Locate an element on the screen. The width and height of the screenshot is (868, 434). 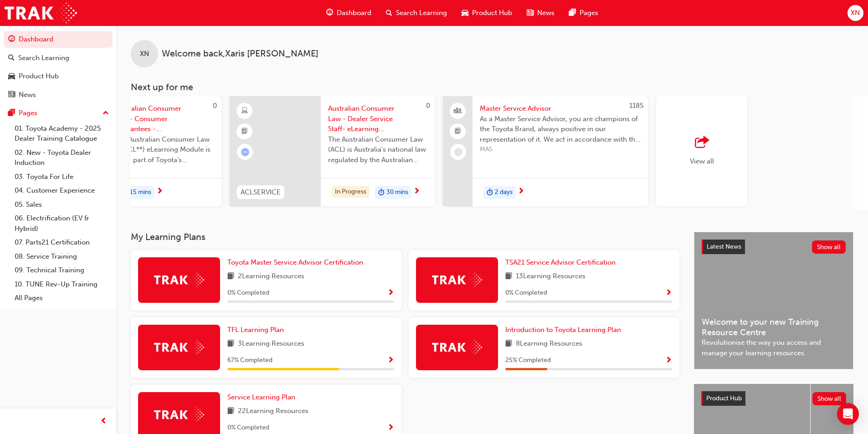
span: TSA21 Service Advisor Certification is located at coordinates (560, 262).